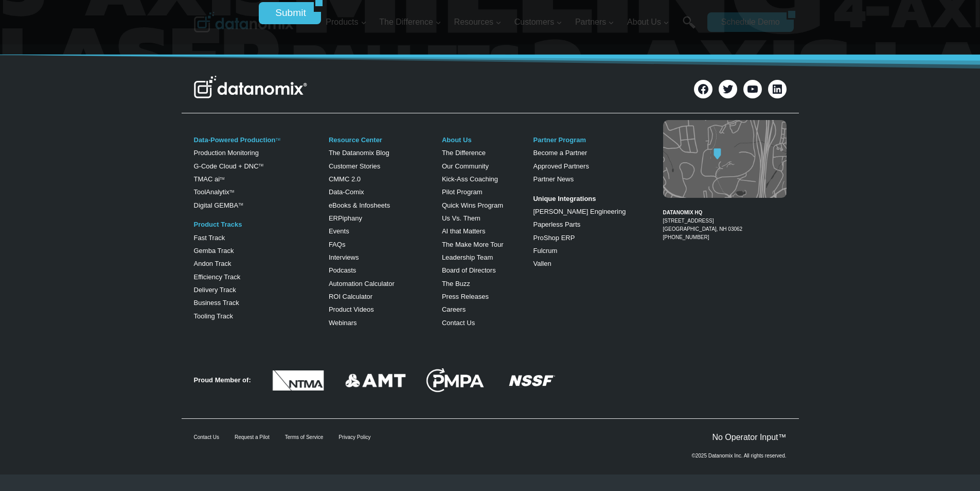 This screenshot has width=980, height=491. I want to click on a: Our Community, so click(465, 166).